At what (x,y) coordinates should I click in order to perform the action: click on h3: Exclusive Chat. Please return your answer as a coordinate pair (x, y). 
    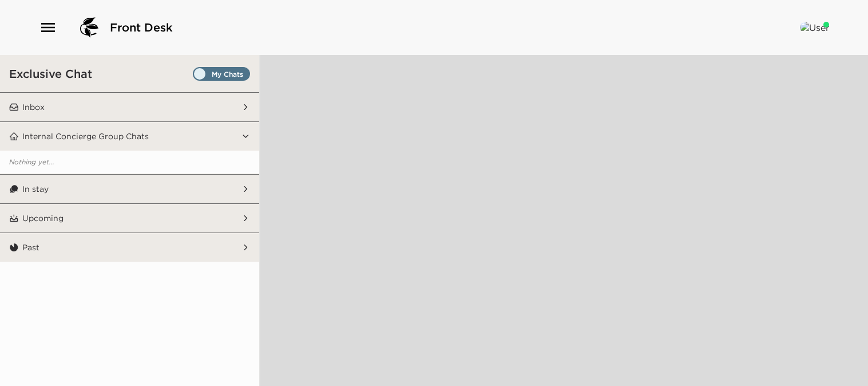
    Looking at the image, I should click on (50, 74).